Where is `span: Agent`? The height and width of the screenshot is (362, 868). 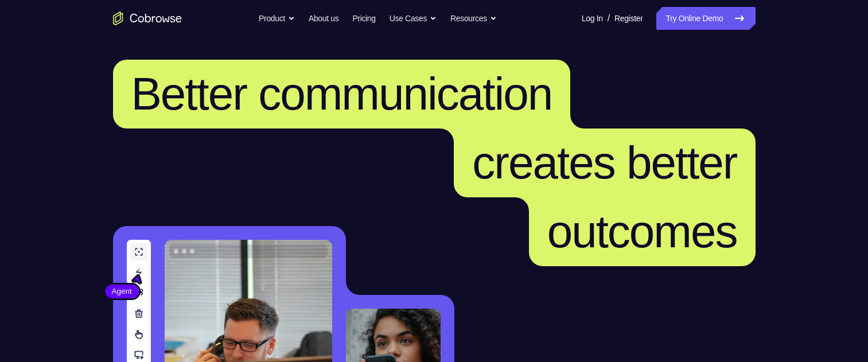 span: Agent is located at coordinates (122, 292).